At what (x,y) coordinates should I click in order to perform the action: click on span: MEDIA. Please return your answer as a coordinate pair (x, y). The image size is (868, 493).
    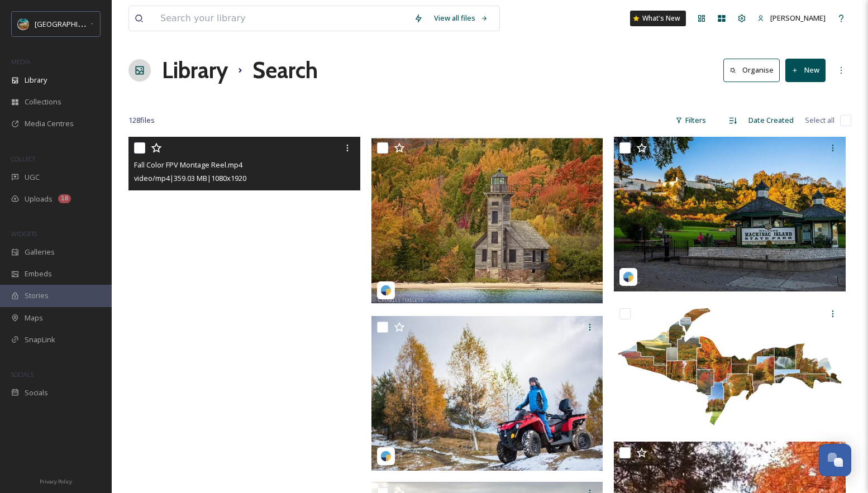
    Looking at the image, I should click on (21, 61).